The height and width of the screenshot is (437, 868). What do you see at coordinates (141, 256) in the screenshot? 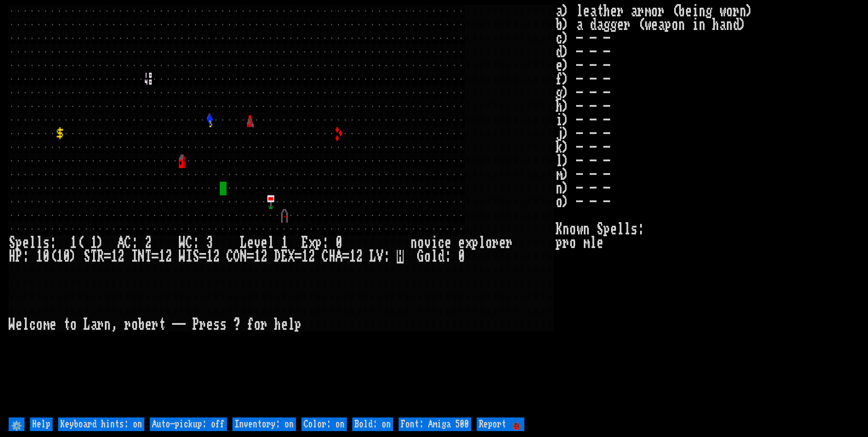
I see `div: N` at bounding box center [141, 256].